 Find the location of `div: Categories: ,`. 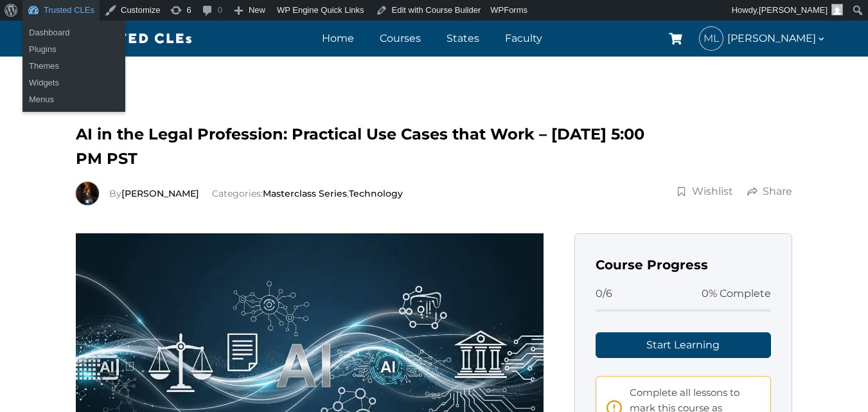

div: Categories: , is located at coordinates (255, 193).